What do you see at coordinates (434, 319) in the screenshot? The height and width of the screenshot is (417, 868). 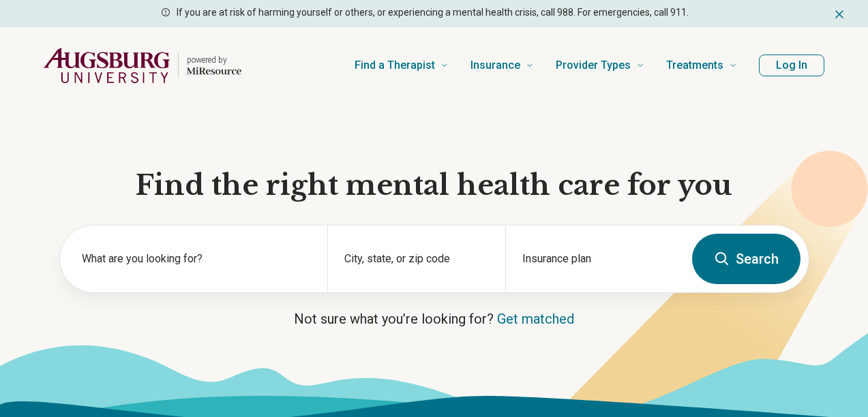 I see `p: Not sure what you’re looking for?` at bounding box center [434, 319].